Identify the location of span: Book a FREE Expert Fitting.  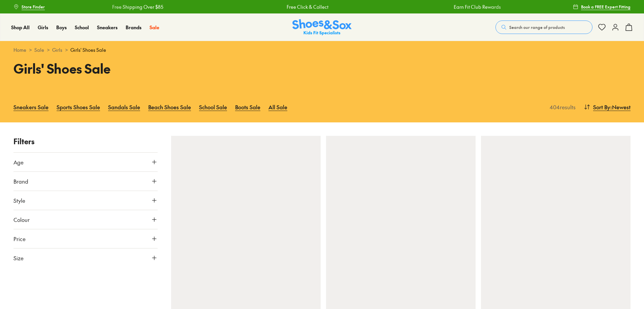
(606, 7).